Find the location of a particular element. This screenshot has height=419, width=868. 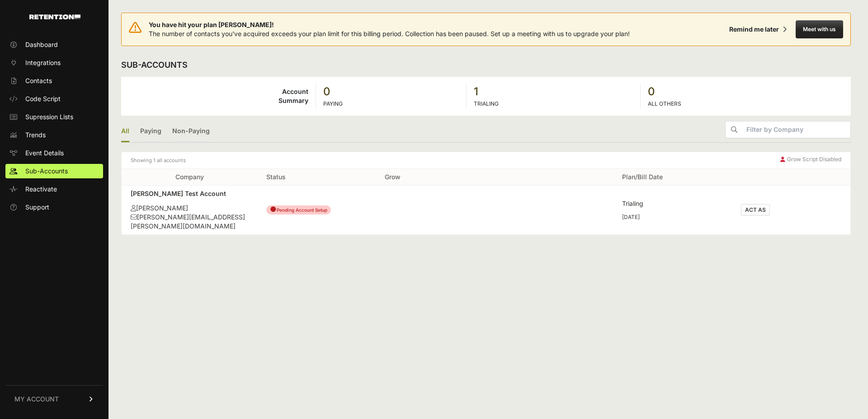

span: Reactivate is located at coordinates (41, 190).